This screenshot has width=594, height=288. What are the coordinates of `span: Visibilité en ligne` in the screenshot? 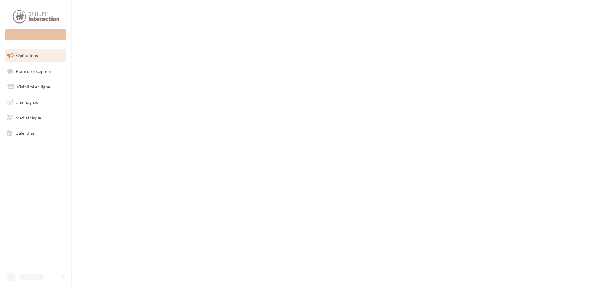 It's located at (33, 87).